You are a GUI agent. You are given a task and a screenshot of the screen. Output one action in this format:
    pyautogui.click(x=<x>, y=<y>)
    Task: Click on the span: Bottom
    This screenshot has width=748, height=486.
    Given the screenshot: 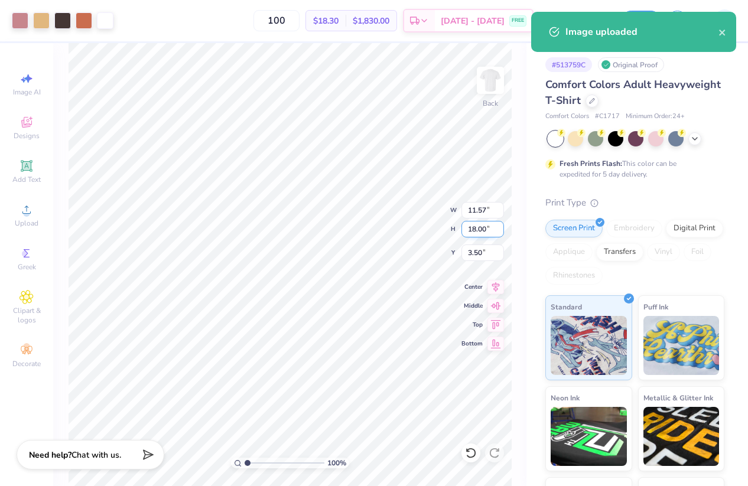 What is the action you would take?
    pyautogui.click(x=472, y=344)
    